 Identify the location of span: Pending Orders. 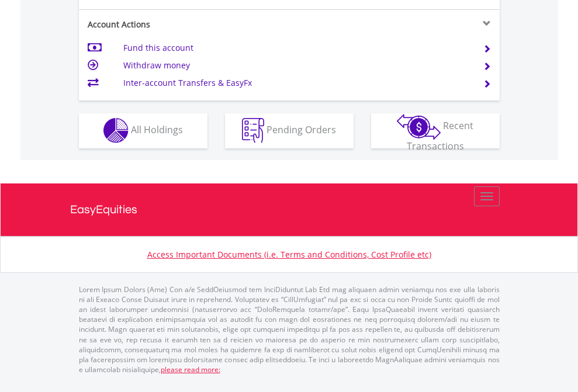
(301, 129).